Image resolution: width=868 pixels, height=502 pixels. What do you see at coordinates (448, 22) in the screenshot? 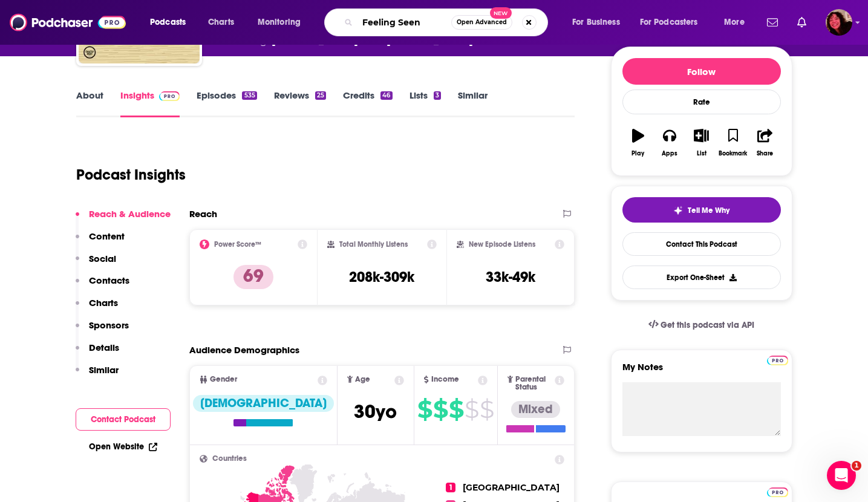
I see `div: Search podcasts, credits, & more...` at bounding box center [448, 22].